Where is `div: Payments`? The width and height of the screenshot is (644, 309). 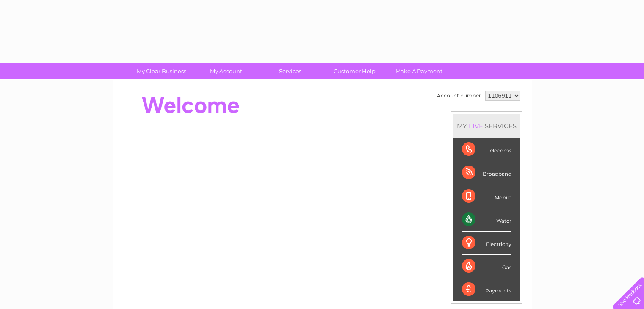
div: Payments is located at coordinates (487, 290).